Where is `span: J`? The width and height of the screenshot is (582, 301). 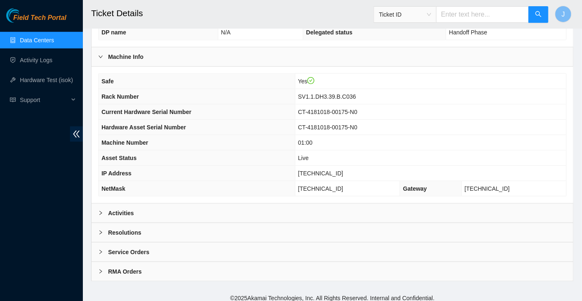
span: J is located at coordinates (563, 14).